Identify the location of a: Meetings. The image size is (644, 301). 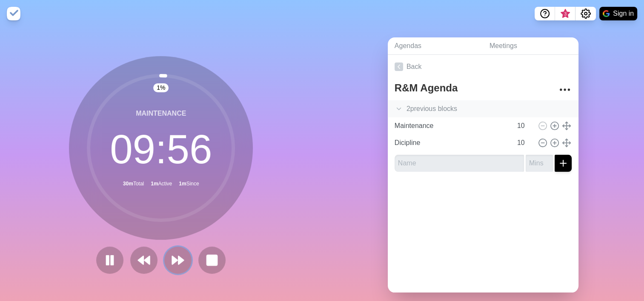
(530, 46).